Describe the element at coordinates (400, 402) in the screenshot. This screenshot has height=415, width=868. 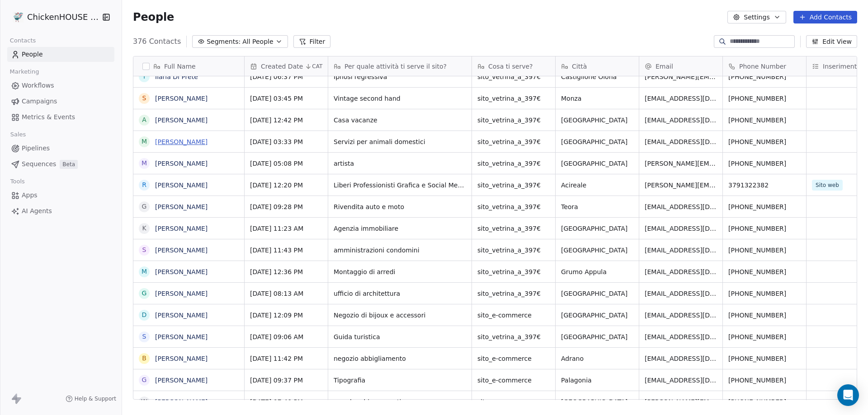
I see `span: membership e eventi` at that location.